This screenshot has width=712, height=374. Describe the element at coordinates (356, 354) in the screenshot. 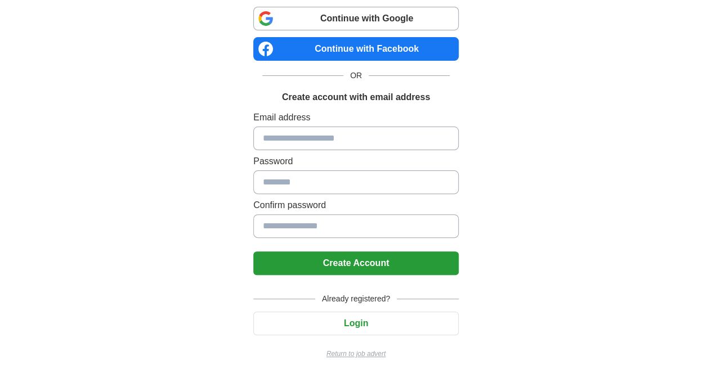

I see `a: Return to job advert` at that location.